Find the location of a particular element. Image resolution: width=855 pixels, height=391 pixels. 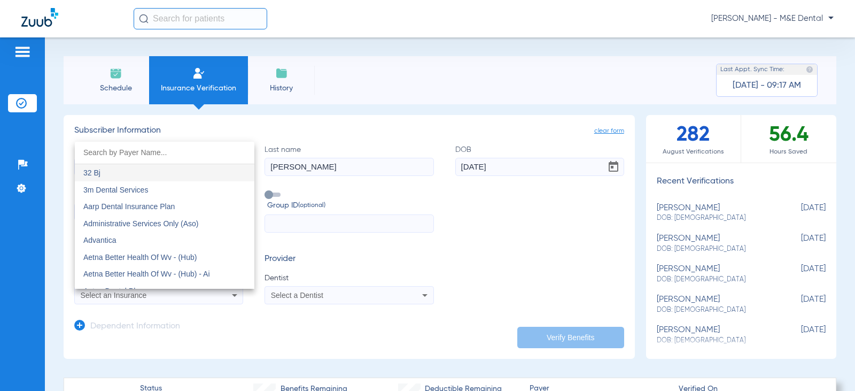

span: Aetna Dental Plans is located at coordinates (115, 291).